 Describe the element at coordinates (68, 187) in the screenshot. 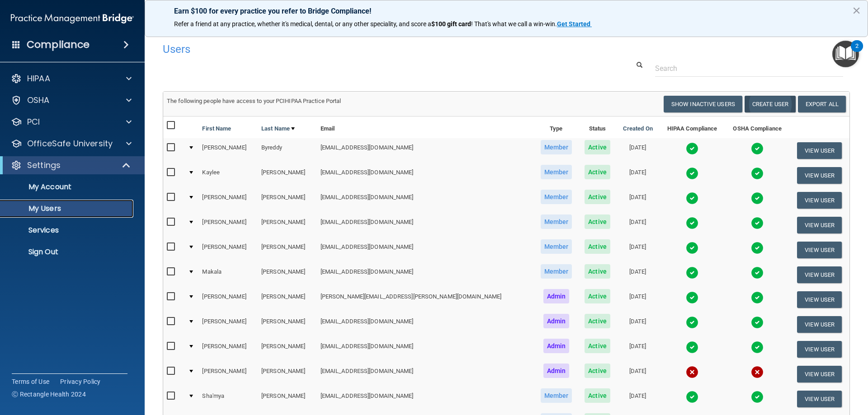

I see `p: My Account` at that location.